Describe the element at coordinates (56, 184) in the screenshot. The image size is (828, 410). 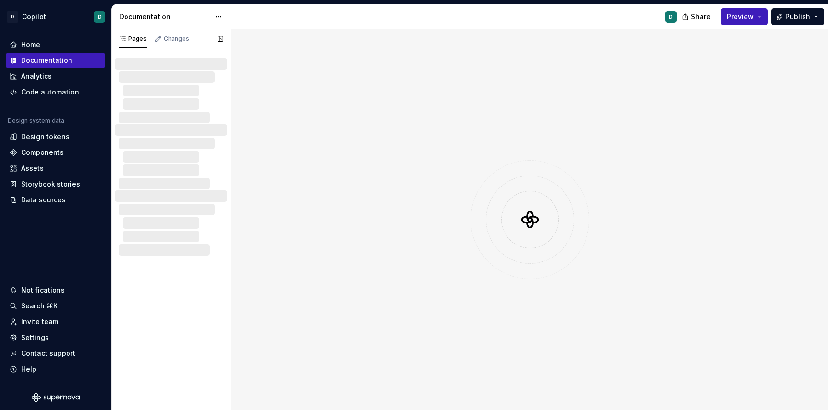
I see `a: Storybook stories` at that location.